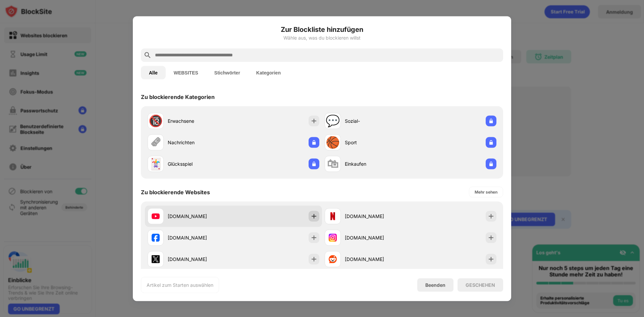  Describe the element at coordinates (201, 142) in the screenshot. I see `div: Nachrichten` at that location.